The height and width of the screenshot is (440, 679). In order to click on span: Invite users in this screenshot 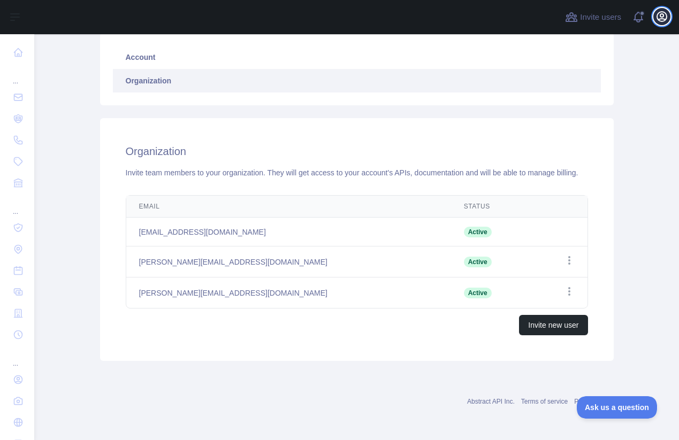, I will do `click(600, 17)`.